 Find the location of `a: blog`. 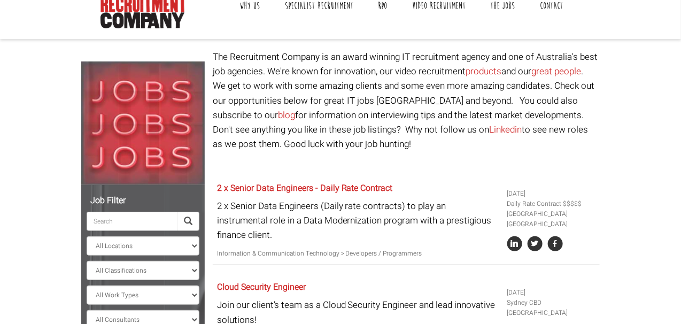

a: blog is located at coordinates (286, 115).